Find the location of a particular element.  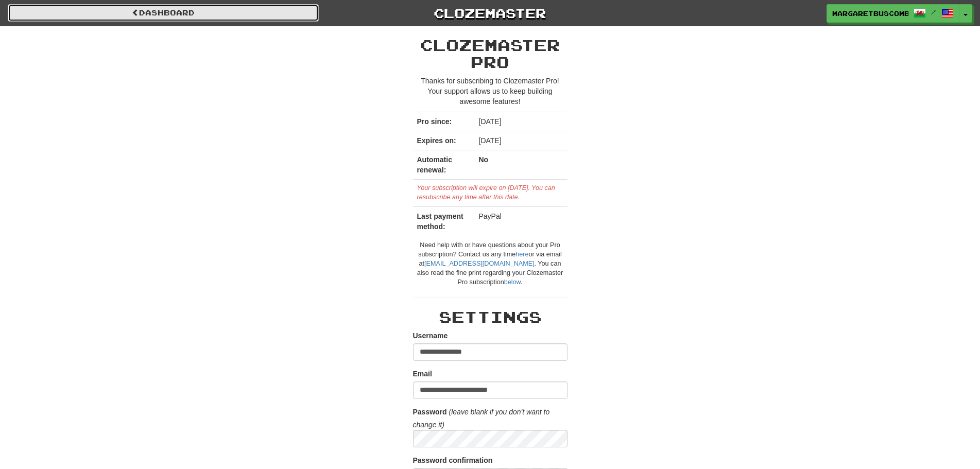

a: Clozemaster is located at coordinates (490, 13).